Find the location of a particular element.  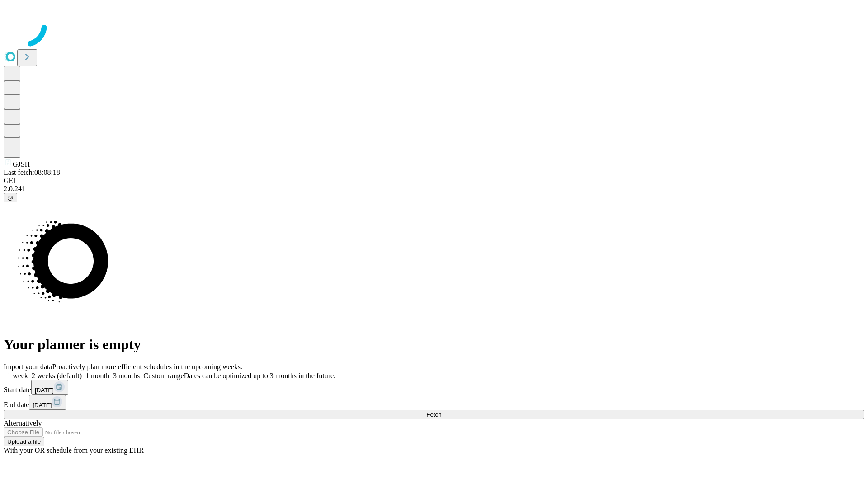

div: 2.0.241 is located at coordinates (434, 189).